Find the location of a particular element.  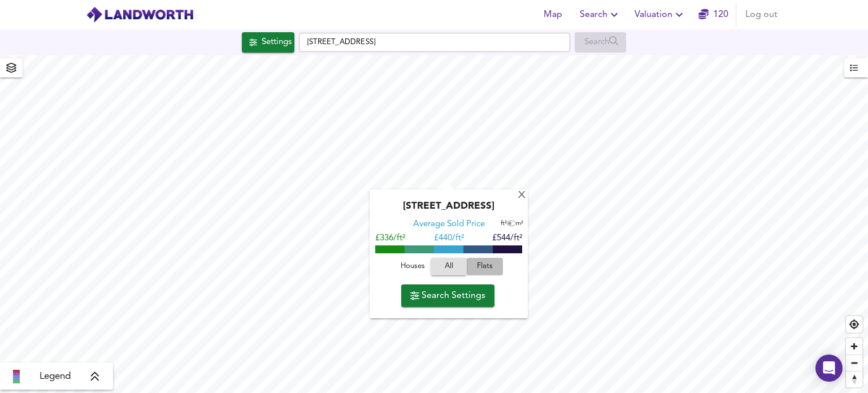

span: £336/ft² is located at coordinates (390, 238).